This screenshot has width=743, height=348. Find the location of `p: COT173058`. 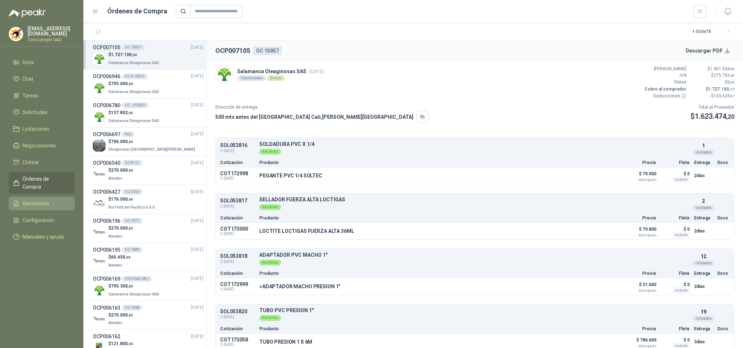

p: COT173058 is located at coordinates (238, 340).